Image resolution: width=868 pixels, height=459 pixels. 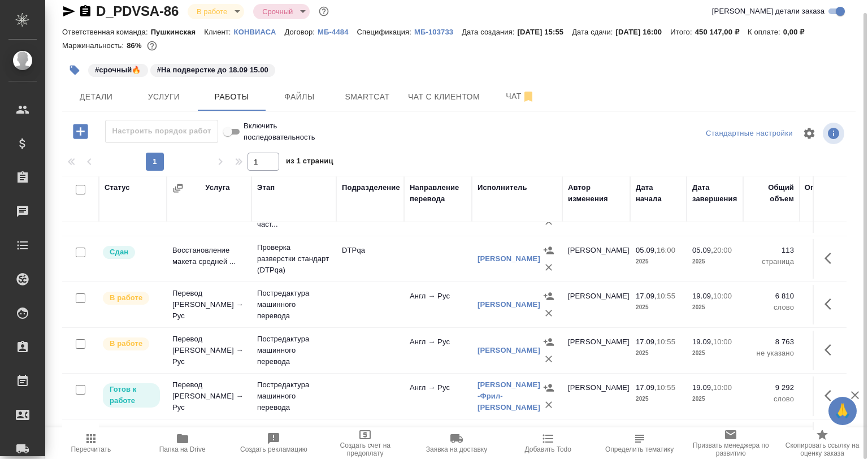 I want to click on span: Скопировать ссылку на оценку заказа, so click(x=823, y=449).